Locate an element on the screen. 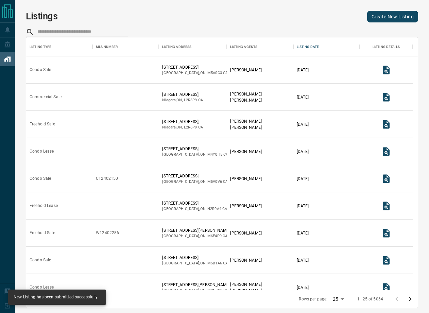 Image resolution: width=429 pixels, height=313 pixels. div: Commercial Sale is located at coordinates (46, 97).